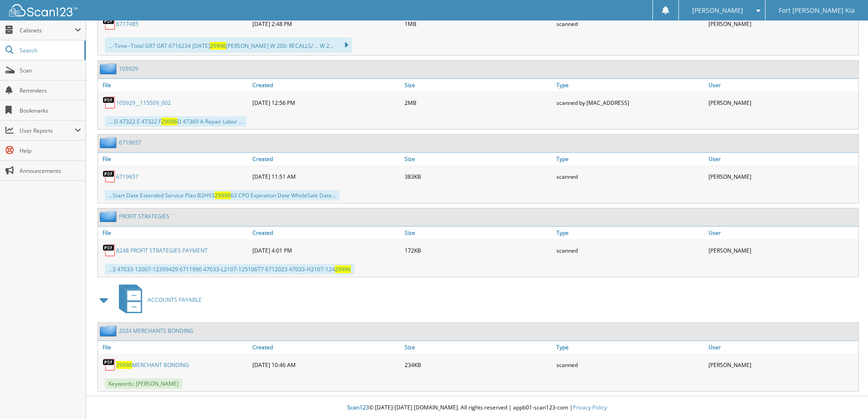 The height and width of the screenshot is (419, 868). Describe the element at coordinates (44, 10) in the screenshot. I see `img: scan123-logo-white.svg` at that location.